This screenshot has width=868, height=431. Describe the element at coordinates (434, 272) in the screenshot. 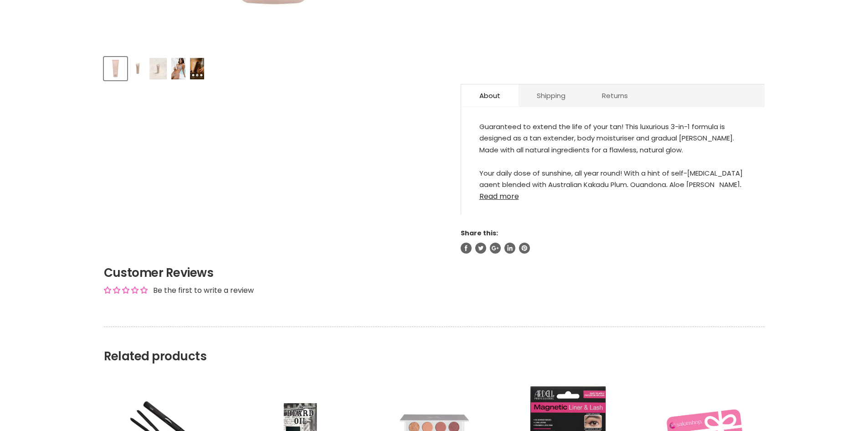

I see `h2: Customer Reviews` at that location.